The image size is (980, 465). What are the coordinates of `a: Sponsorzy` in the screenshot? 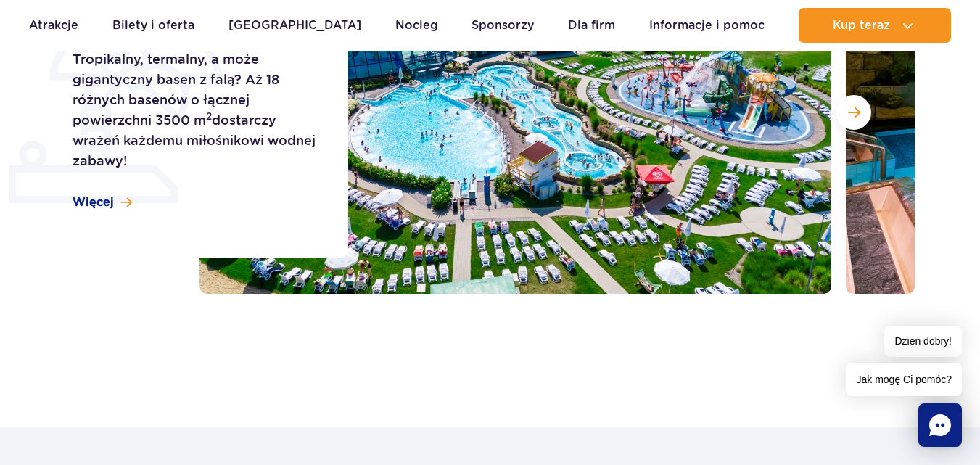 It's located at (502, 25).